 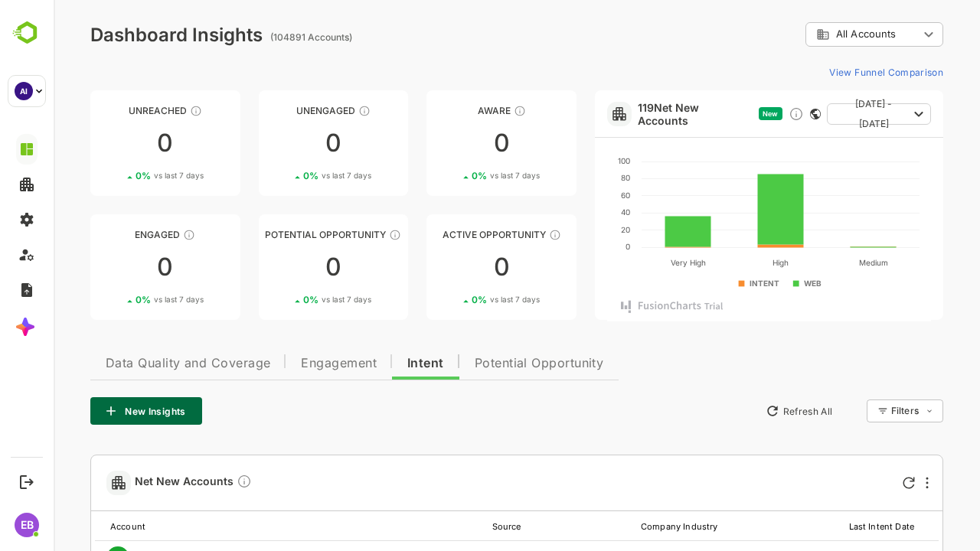 I want to click on text: 60, so click(x=571, y=195).